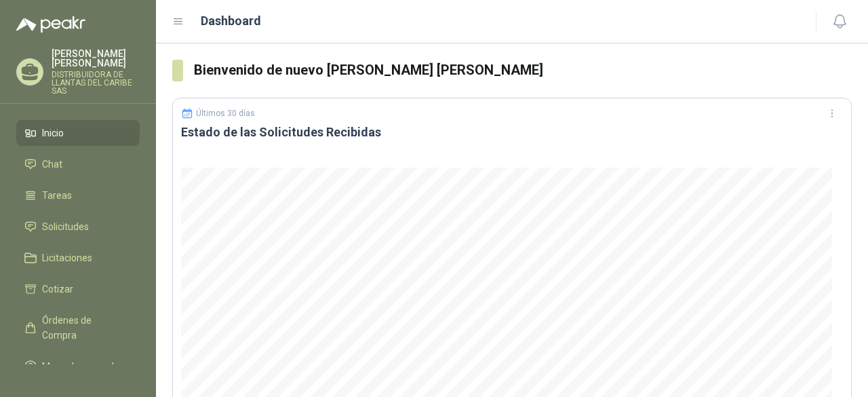  What do you see at coordinates (78, 196) in the screenshot?
I see `a: Tareas` at bounding box center [78, 196].